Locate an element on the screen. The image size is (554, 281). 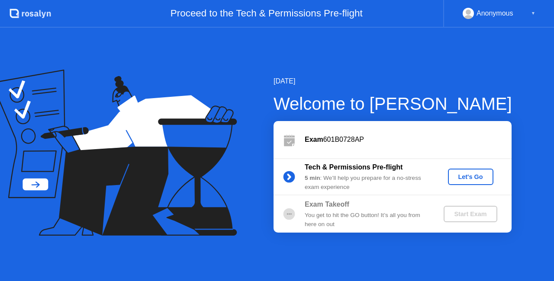
div: Start Exam is located at coordinates (470, 214).